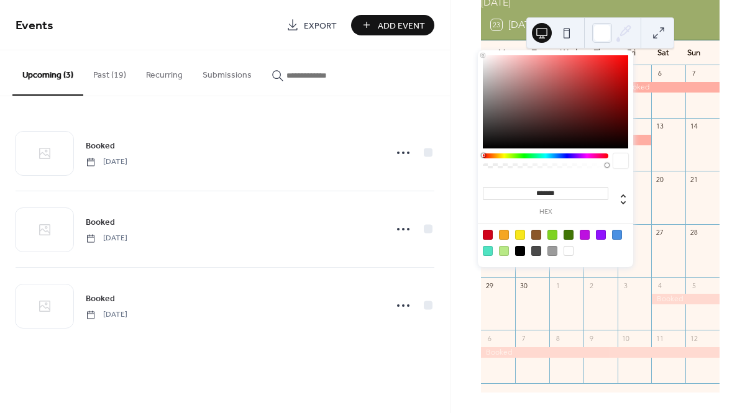 Image resolution: width=750 pixels, height=413 pixels. What do you see at coordinates (552, 235) in the screenshot?
I see `div: #7ED321` at bounding box center [552, 235].